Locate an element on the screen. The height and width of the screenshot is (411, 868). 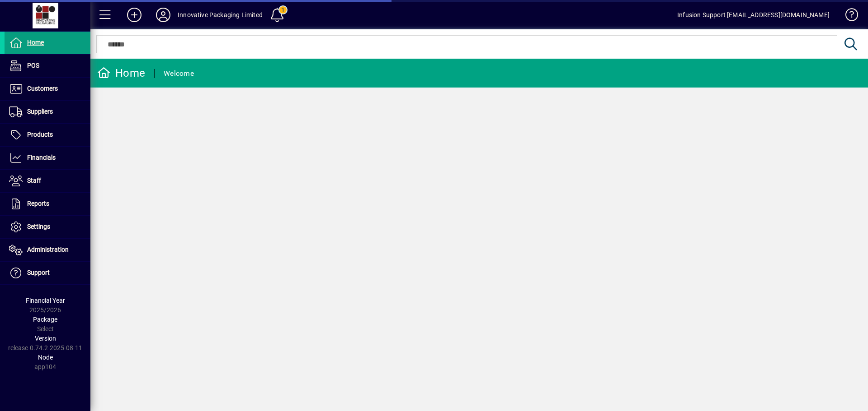
span: Products is located at coordinates (40, 135).